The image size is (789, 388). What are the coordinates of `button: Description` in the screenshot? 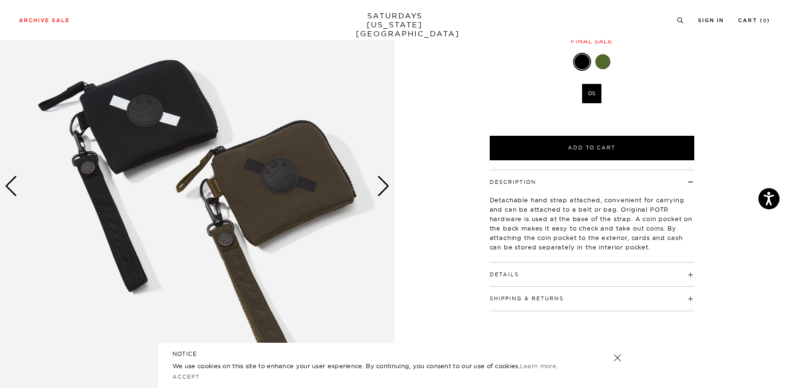 It's located at (512, 182).